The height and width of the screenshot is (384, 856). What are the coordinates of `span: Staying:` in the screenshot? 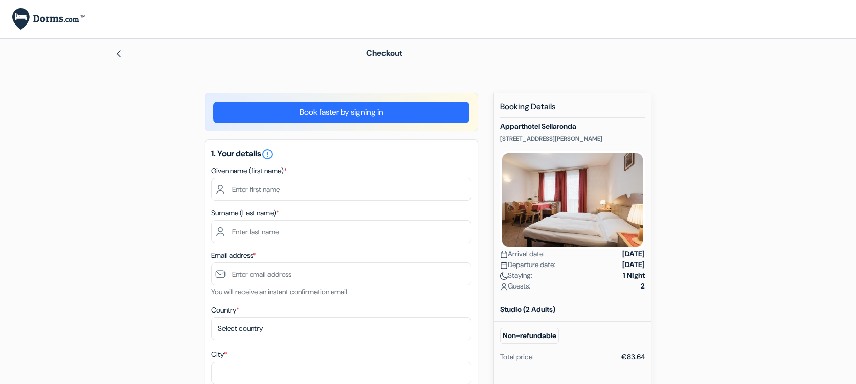 It's located at (516, 275).